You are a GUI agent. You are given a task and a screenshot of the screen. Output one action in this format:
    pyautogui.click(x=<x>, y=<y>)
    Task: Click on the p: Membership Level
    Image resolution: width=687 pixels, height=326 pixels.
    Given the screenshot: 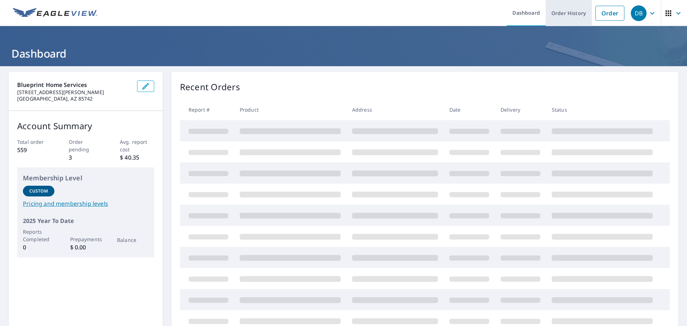 What is the action you would take?
    pyautogui.click(x=86, y=178)
    